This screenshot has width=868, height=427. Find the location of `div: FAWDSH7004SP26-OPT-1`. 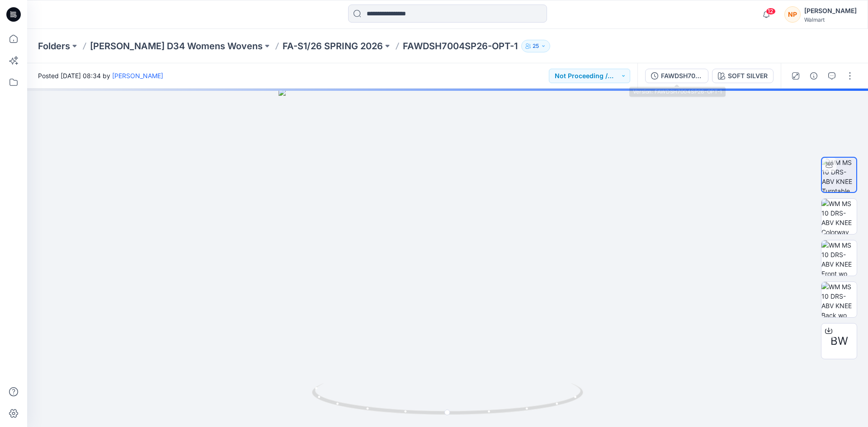

div: FAWDSH7004SP26-OPT-1 is located at coordinates (682, 76).